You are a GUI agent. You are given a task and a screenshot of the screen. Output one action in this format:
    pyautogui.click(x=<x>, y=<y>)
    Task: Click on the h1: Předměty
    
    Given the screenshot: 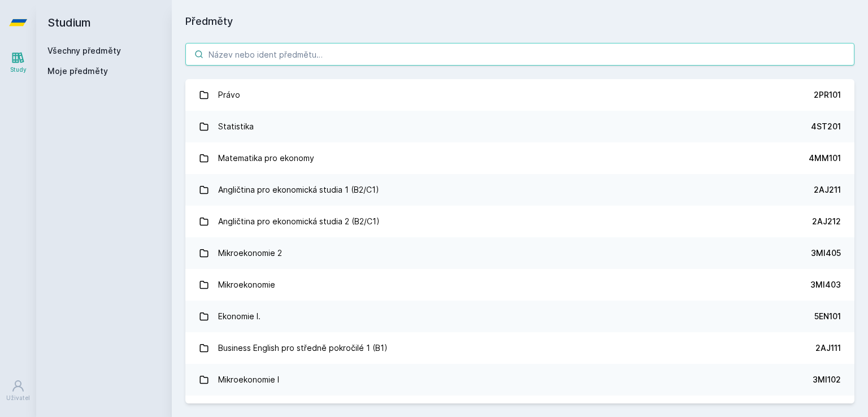 What is the action you would take?
    pyautogui.click(x=520, y=22)
    